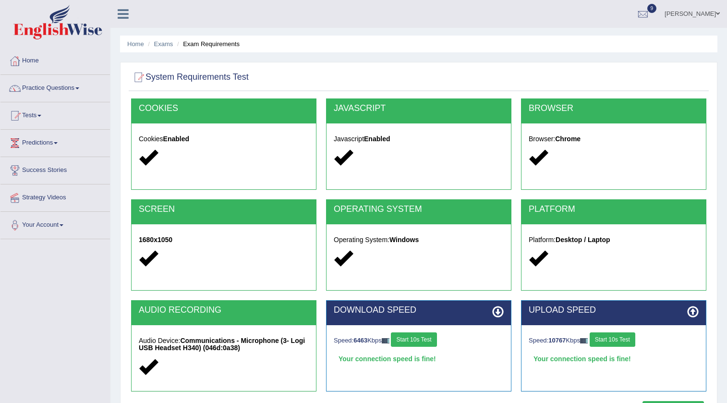 The height and width of the screenshot is (403, 727). What do you see at coordinates (156, 240) in the screenshot?
I see `strong: 1680x1050` at bounding box center [156, 240].